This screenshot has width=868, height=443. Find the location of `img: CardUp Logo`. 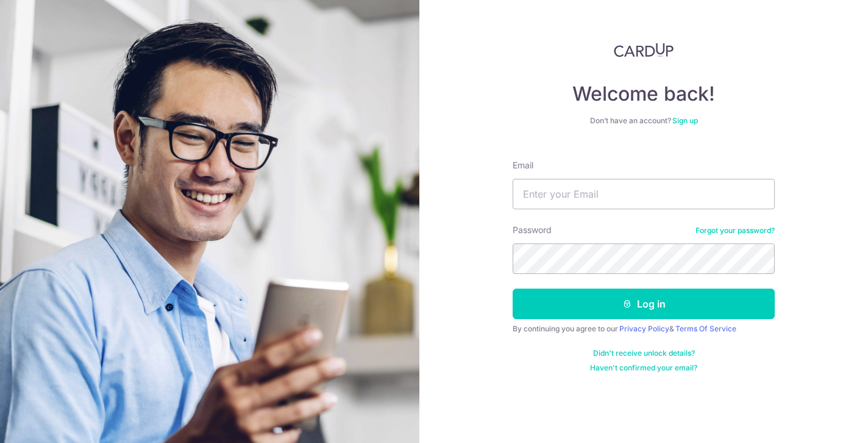

img: CardUp Logo is located at coordinates (644, 50).